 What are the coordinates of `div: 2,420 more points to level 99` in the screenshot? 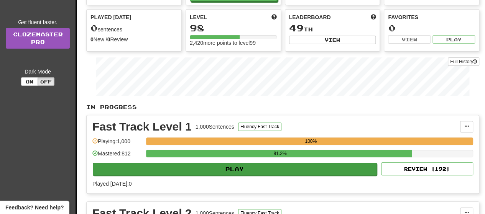 It's located at (233, 43).